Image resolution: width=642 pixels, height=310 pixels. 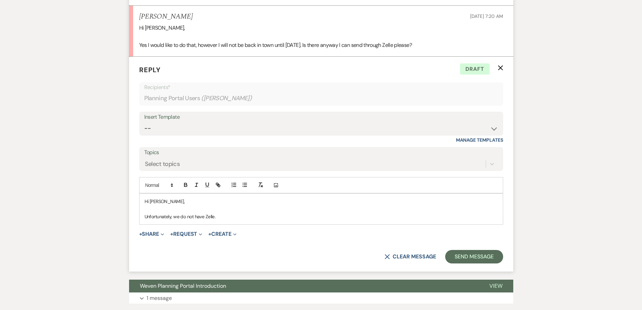 What do you see at coordinates (475, 69) in the screenshot?
I see `span: Draft` at bounding box center [475, 69].